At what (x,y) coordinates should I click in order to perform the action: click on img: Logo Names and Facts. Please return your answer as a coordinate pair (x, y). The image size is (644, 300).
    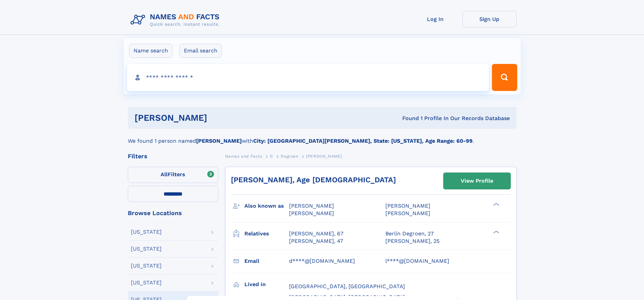
    Looking at the image, I should click on (177, 20).